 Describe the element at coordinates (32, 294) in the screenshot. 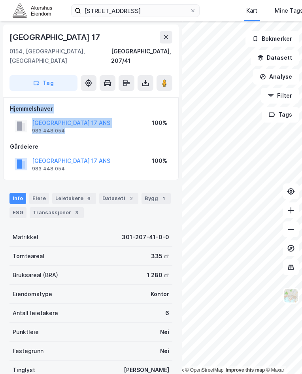

I see `div: Eiendomstype` at that location.